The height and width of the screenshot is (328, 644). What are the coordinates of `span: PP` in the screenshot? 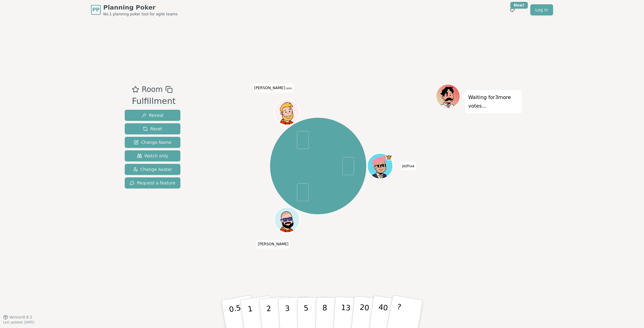 It's located at (96, 10).